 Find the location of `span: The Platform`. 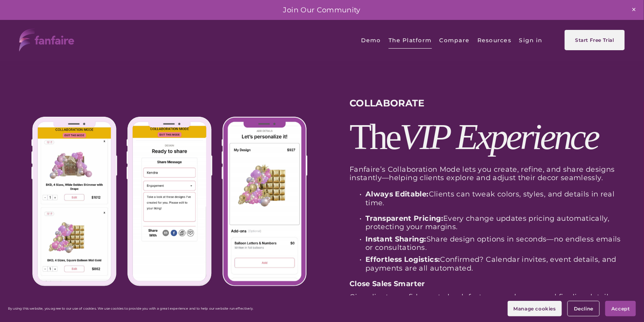

span: The Platform is located at coordinates (410, 40).